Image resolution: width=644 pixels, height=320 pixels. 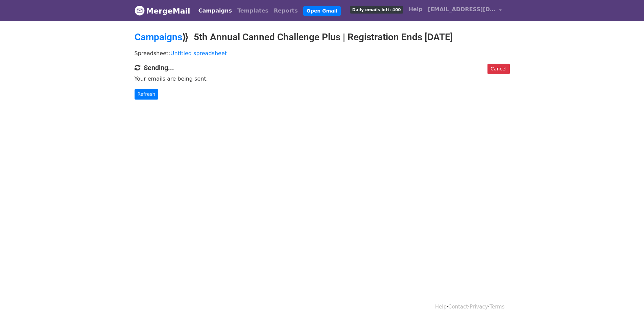 I want to click on span: Daily emails left: 400, so click(x=377, y=10).